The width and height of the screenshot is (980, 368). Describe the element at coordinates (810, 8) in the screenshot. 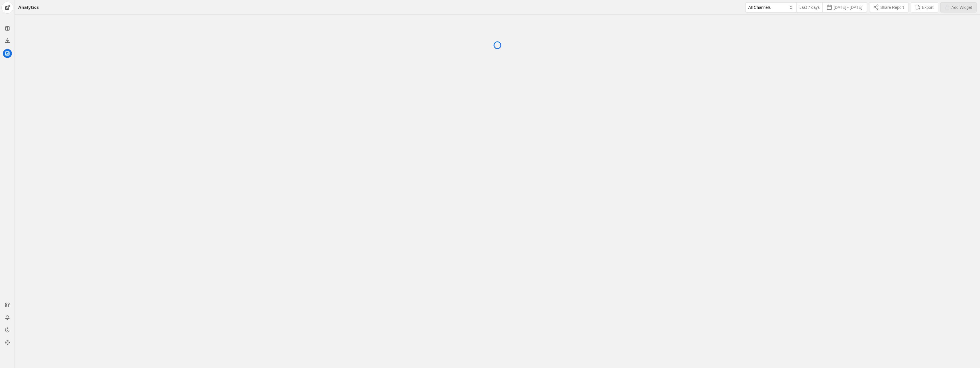

I see `span: Last 7 days` at that location.